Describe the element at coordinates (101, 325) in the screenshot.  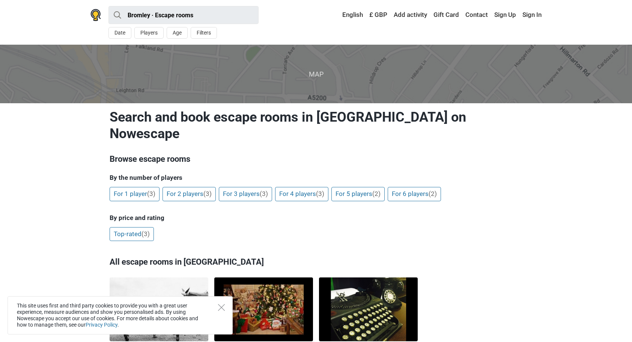
I see `a: Privacy Policy` at that location.